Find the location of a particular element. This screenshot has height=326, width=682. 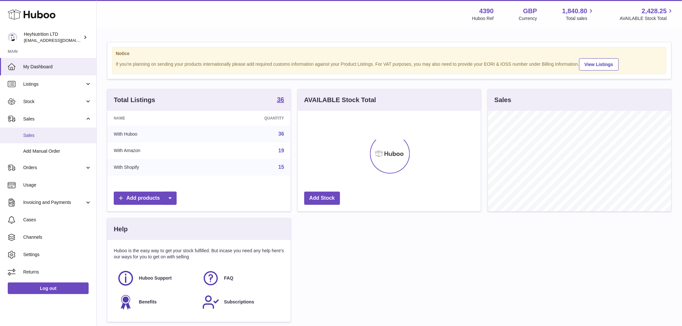

span: Huboo Support is located at coordinates (155, 278).